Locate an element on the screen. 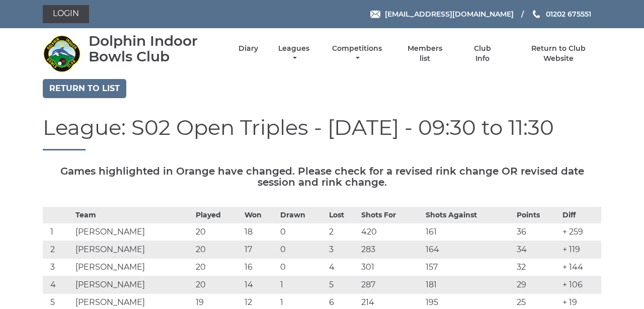 This screenshot has width=644, height=309. th: Team is located at coordinates (133, 215).